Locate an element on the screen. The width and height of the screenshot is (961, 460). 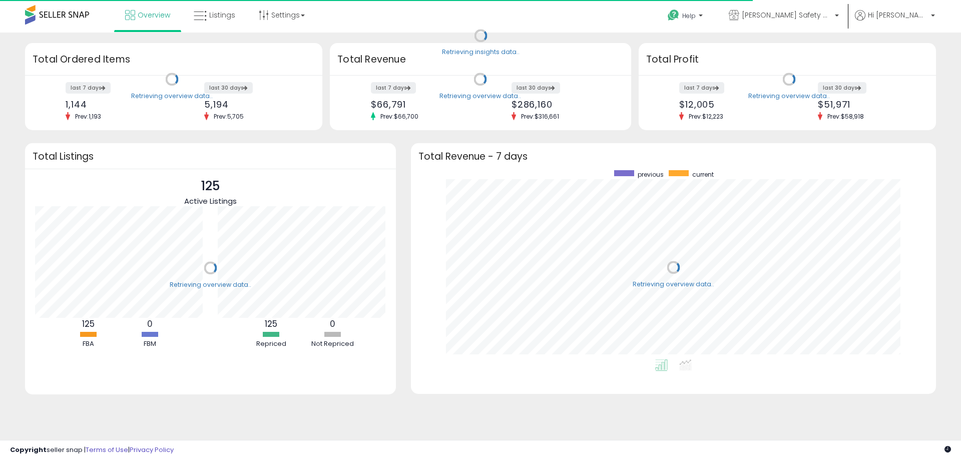
a: Terms of Use is located at coordinates (107, 449).